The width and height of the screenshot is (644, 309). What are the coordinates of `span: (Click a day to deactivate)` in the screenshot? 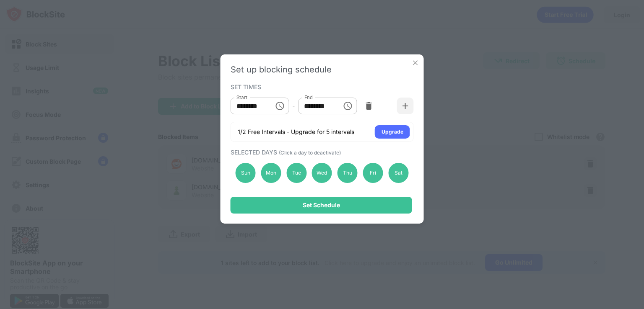 It's located at (310, 152).